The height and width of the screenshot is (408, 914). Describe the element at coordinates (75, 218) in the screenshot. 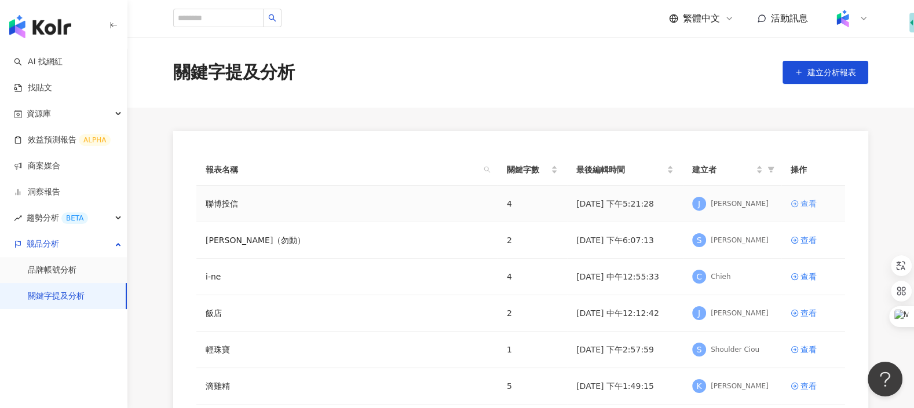

I see `div: BETA` at that location.